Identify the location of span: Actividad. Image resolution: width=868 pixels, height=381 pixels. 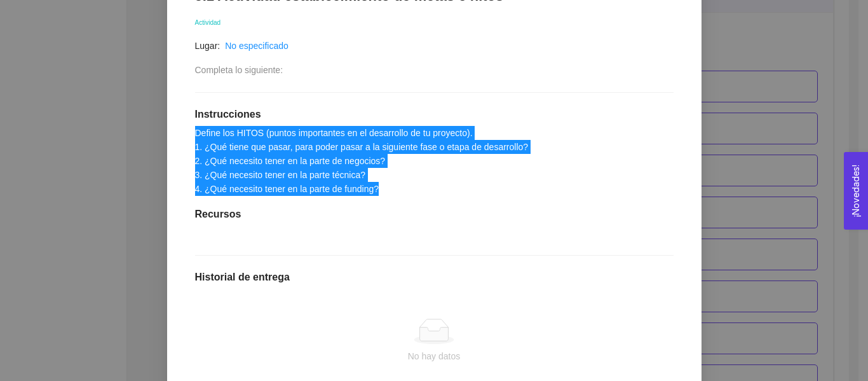
(208, 22).